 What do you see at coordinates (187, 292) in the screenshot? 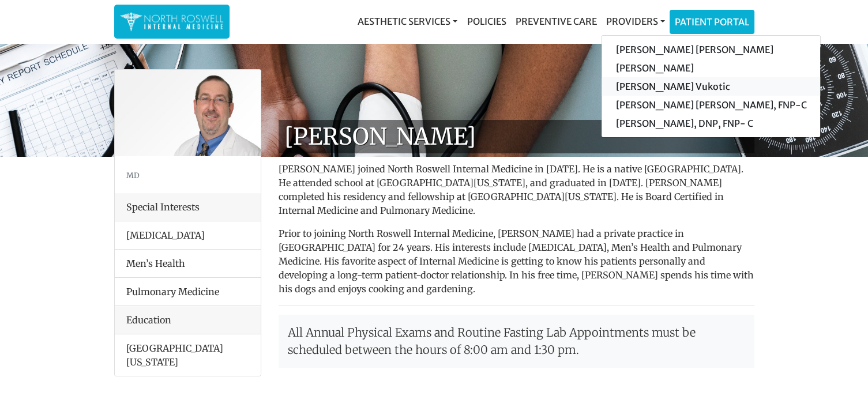
I see `li: Pulmonary Medicine` at bounding box center [187, 292].